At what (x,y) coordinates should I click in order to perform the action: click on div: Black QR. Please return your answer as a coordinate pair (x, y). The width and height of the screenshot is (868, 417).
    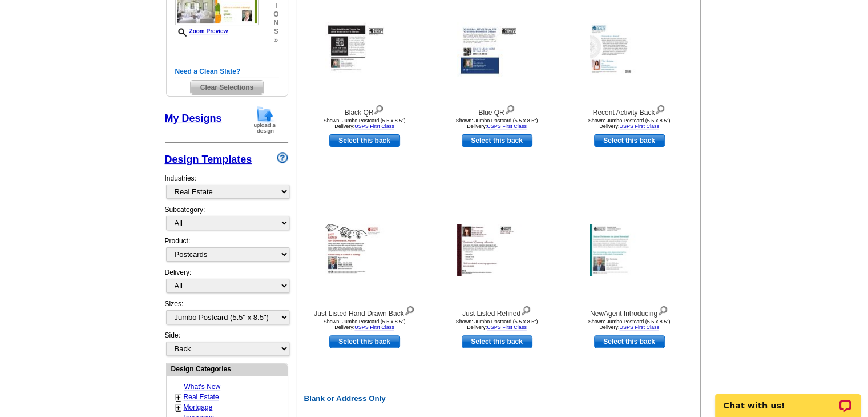
    Looking at the image, I should click on (365, 109).